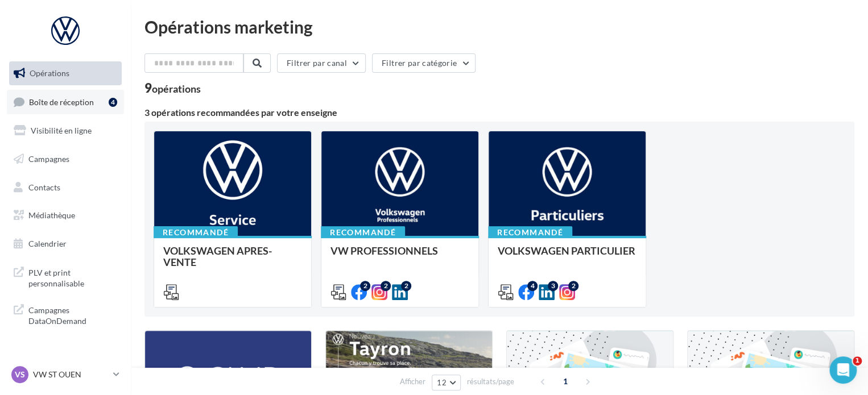 The image size is (868, 395). What do you see at coordinates (500, 27) in the screenshot?
I see `div: Opérations marketing` at bounding box center [500, 27].